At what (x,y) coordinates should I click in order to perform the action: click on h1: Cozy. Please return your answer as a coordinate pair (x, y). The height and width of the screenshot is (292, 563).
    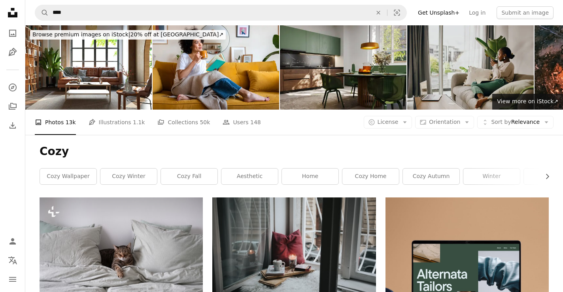
    Looking at the image, I should click on (294, 151).